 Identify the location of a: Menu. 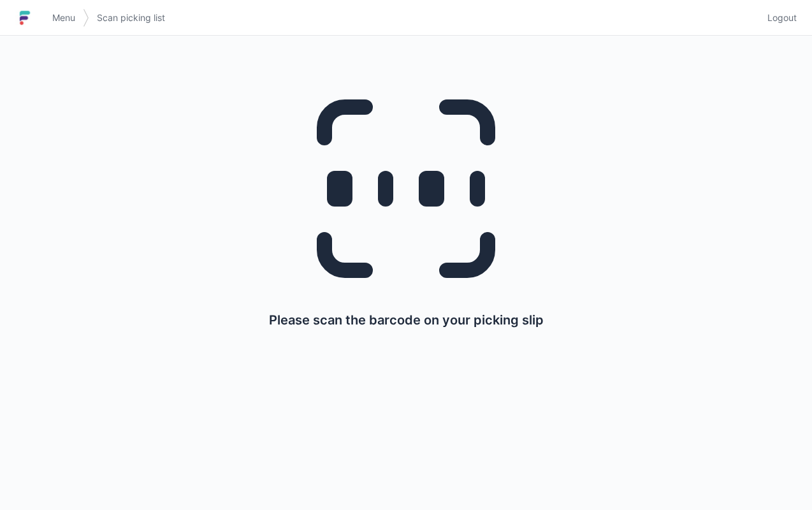
(64, 18).